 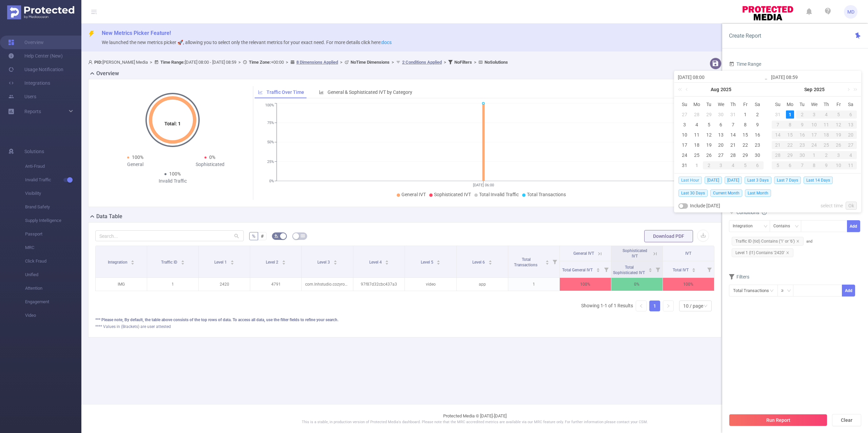 What do you see at coordinates (778, 125) in the screenshot?
I see `td: September 7, 2025` at bounding box center [778, 125].